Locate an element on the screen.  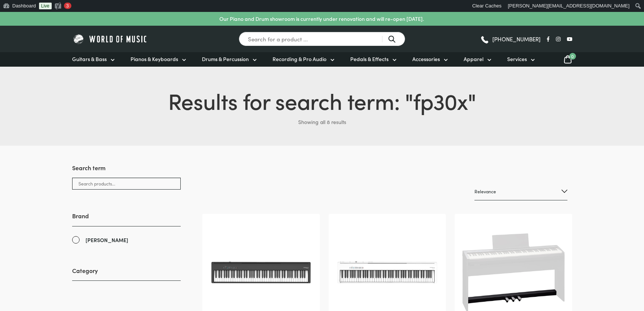
input: Search products... is located at coordinates (127, 184).